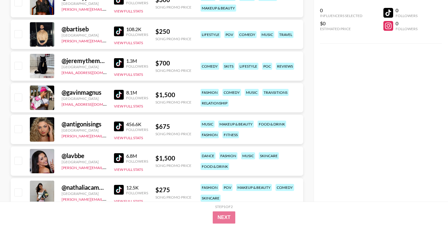 Image resolution: width=448 pixels, height=226 pixels. I want to click on div: Estimated Price, so click(341, 29).